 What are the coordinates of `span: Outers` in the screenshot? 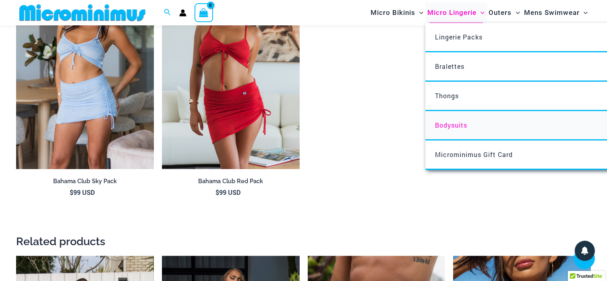 It's located at (500, 12).